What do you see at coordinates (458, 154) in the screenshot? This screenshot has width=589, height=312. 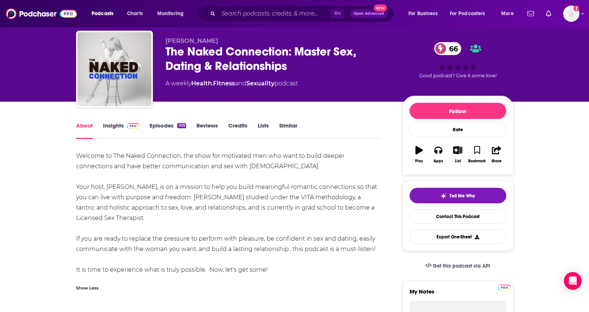 I see `button: List` at bounding box center [458, 154].